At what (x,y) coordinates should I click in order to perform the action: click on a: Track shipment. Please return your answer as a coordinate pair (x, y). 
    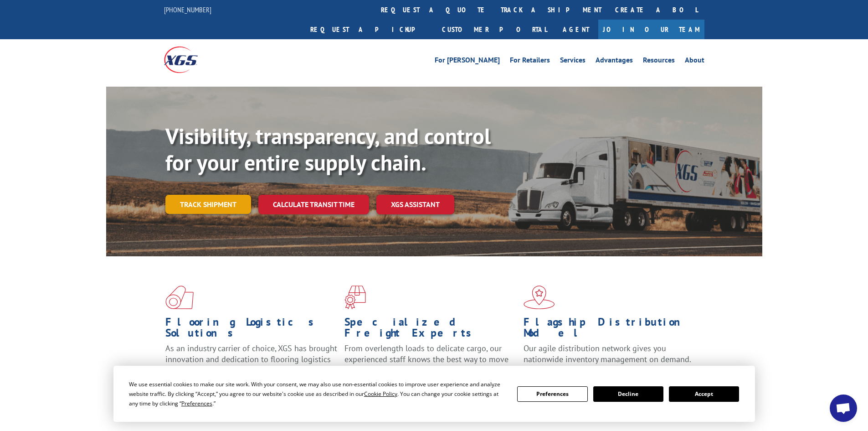
    Looking at the image, I should click on (208, 204).